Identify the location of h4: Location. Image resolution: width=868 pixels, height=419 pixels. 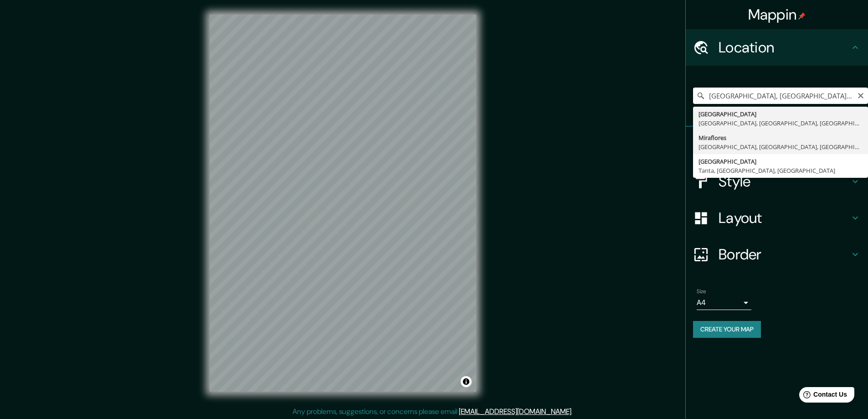
(784, 48).